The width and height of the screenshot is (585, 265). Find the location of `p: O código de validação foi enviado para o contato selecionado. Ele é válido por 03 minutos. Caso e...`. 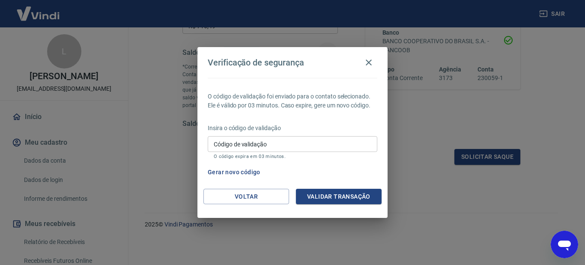

p: O código de validação foi enviado para o contato selecionado. Ele é válido por 03 minutos. Caso e... is located at coordinates (292, 101).